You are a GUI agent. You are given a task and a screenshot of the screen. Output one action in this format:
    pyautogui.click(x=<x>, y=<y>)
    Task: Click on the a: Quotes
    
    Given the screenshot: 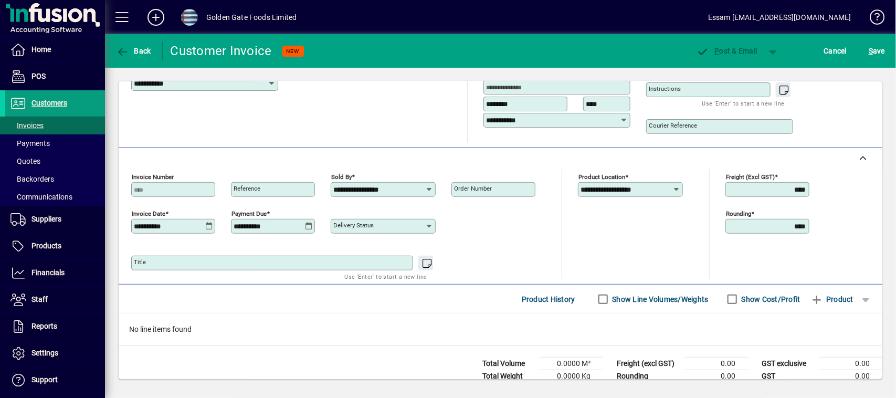 What is the action you would take?
    pyautogui.click(x=55, y=161)
    